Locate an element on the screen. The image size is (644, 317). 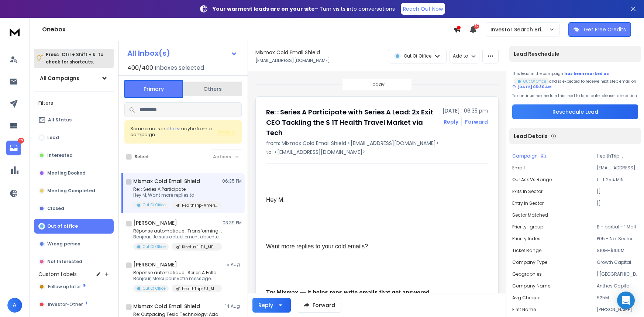
p: $25M is located at coordinates (617, 298).